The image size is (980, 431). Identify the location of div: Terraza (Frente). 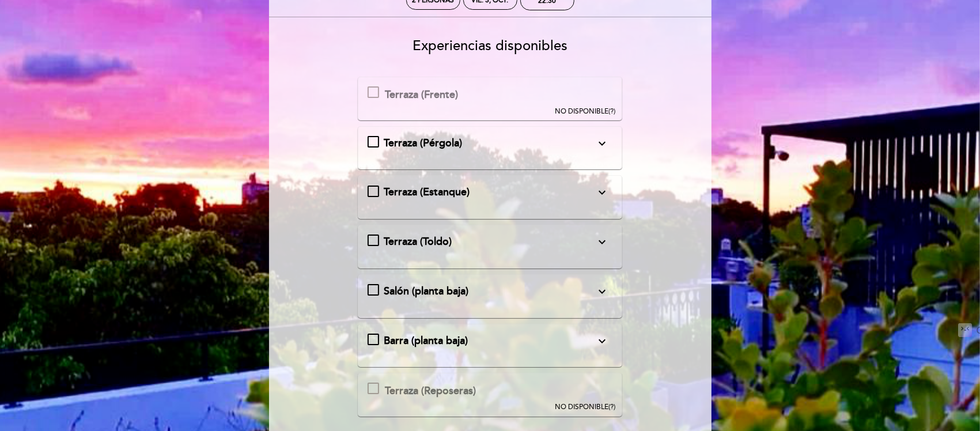
(421, 95).